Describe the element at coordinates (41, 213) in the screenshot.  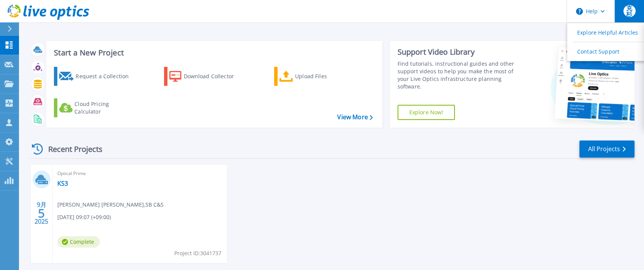
I see `span: 5` at that location.